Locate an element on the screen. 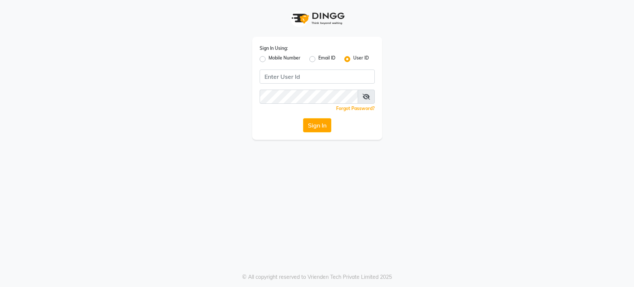  label: Sign In Using: is located at coordinates (274, 48).